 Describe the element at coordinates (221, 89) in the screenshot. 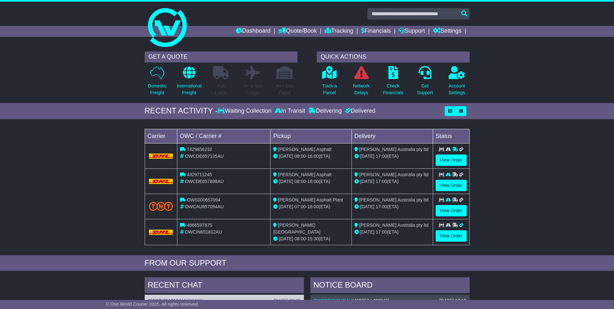

I see `p: Full Loads` at that location.